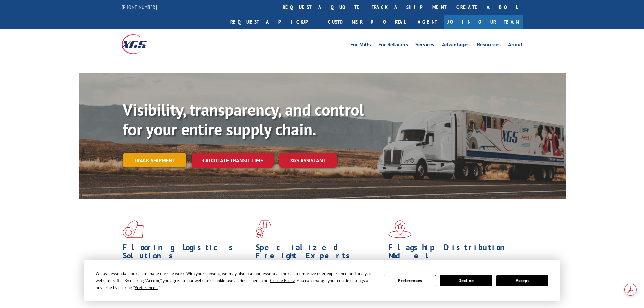 The width and height of the screenshot is (644, 308). I want to click on h1: Specialized Freight Experts, so click(320, 253).